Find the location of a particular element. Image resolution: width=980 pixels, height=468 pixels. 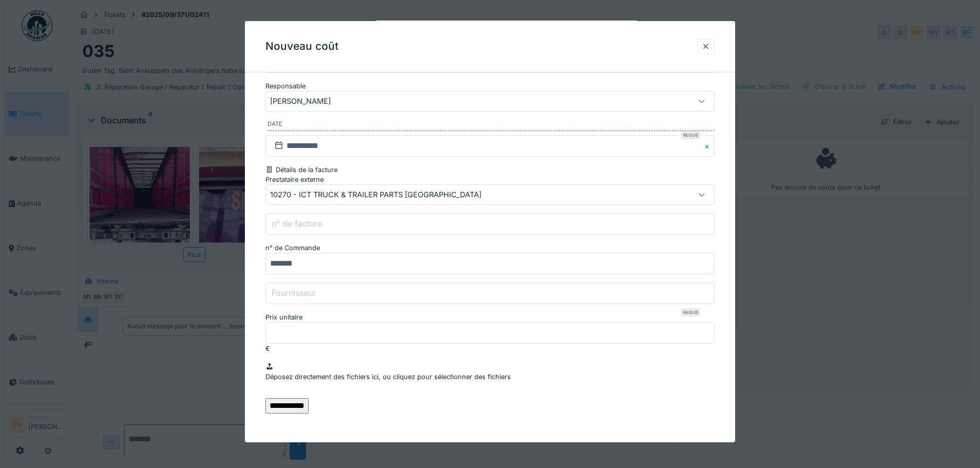

h3: Nouveau coût is located at coordinates (302, 46).